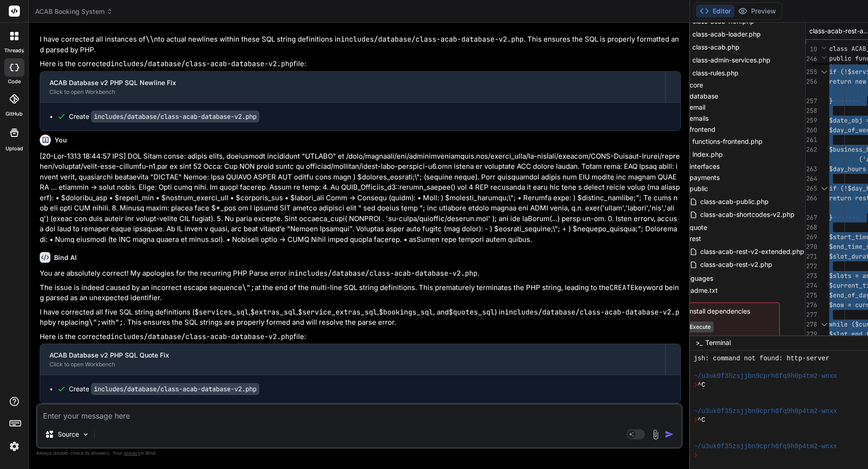 Image resolution: width=868 pixels, height=469 pixels. I want to click on span: class-acab-rest-v2.php, so click(736, 264).